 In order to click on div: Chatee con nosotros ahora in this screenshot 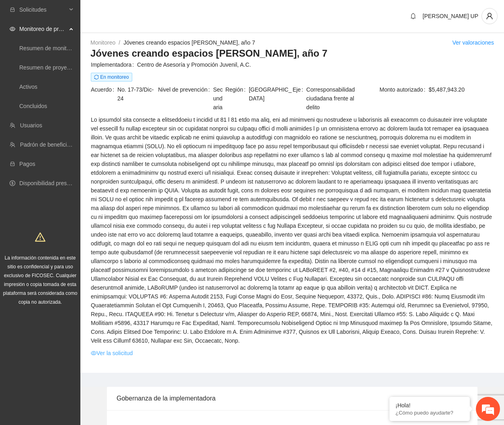, I will do `click(88, 46)`.